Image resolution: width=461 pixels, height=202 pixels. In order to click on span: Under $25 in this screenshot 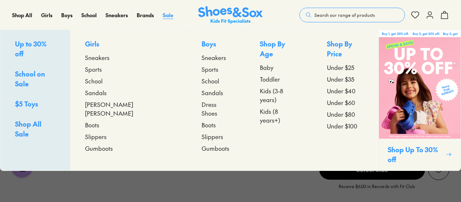, I will do `click(340, 67)`.